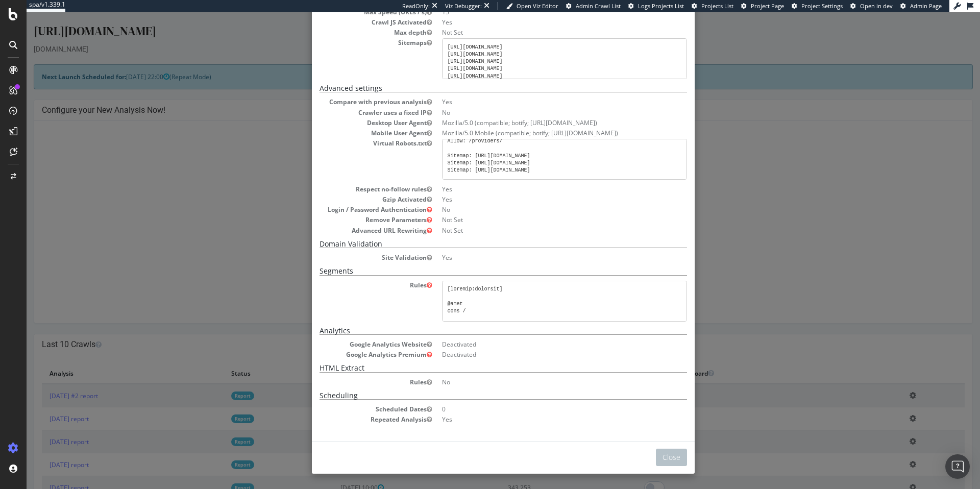 This screenshot has height=489, width=980. I want to click on dt: Max depth, so click(349, 20).